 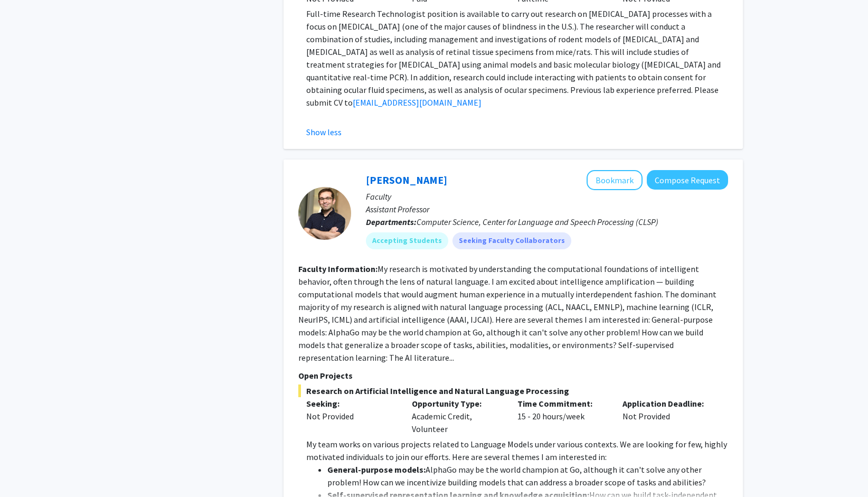 What do you see at coordinates (407, 241) in the screenshot?
I see `mat-chip: Accepting Students` at bounding box center [407, 241].